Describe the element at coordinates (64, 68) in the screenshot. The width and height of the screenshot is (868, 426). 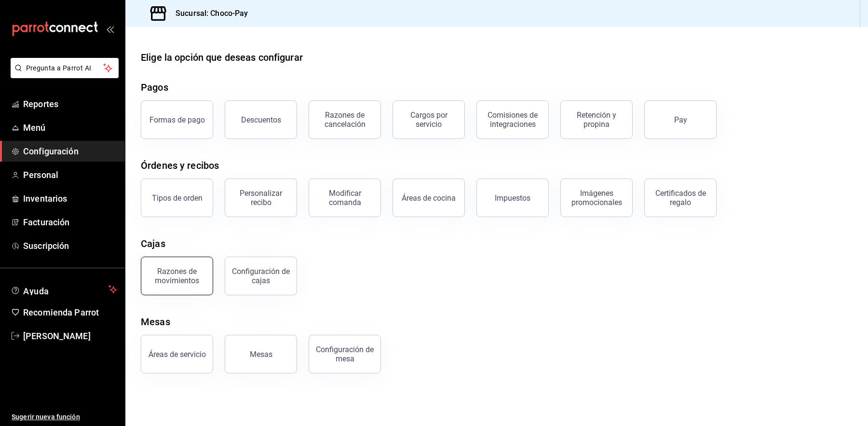
I see `button: Pregunta a Parrot AI` at that location.